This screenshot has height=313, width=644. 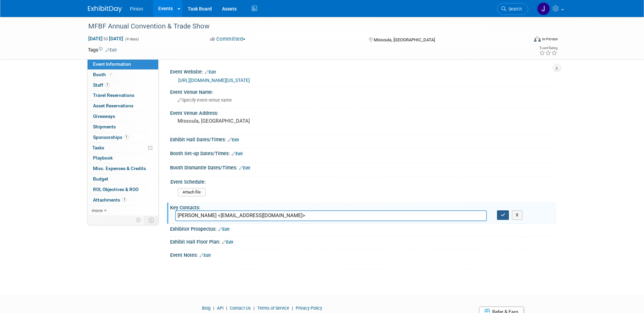 What do you see at coordinates (105, 9) in the screenshot?
I see `img: ExhibitDay` at bounding box center [105, 9].